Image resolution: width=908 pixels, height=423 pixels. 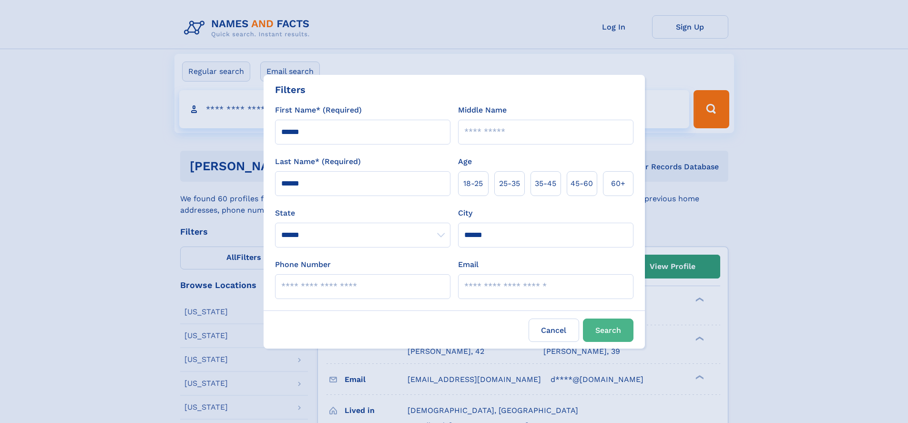 What do you see at coordinates (464, 161) in the screenshot?
I see `label: Age` at bounding box center [464, 161].